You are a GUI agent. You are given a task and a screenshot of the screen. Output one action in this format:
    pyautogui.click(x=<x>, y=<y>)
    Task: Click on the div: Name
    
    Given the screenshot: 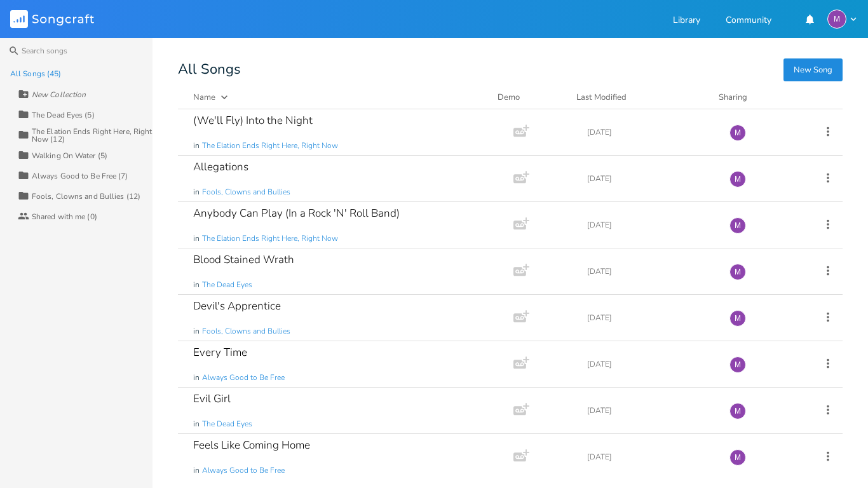 What is the action you would take?
    pyautogui.click(x=204, y=97)
    